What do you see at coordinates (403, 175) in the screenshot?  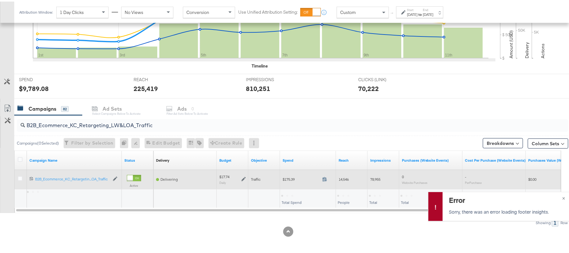 I see `span: 0` at bounding box center [403, 175].